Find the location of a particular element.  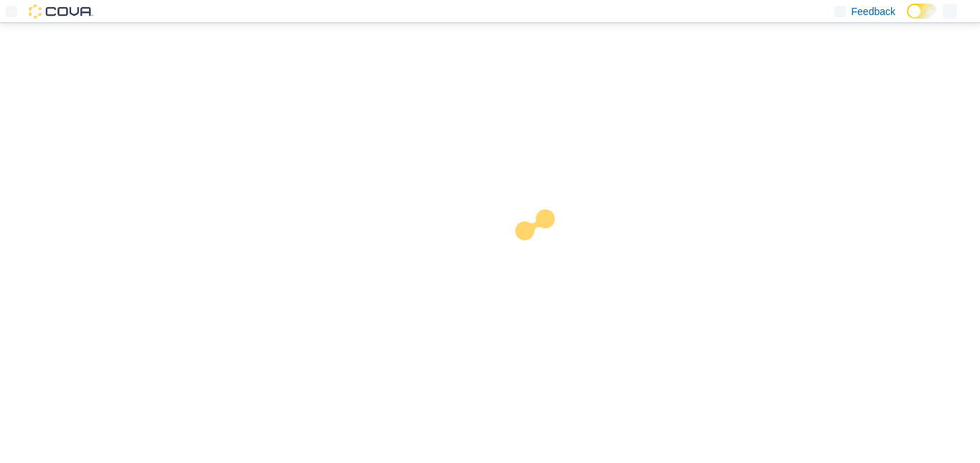

span: Dark Mode is located at coordinates (906, 18).